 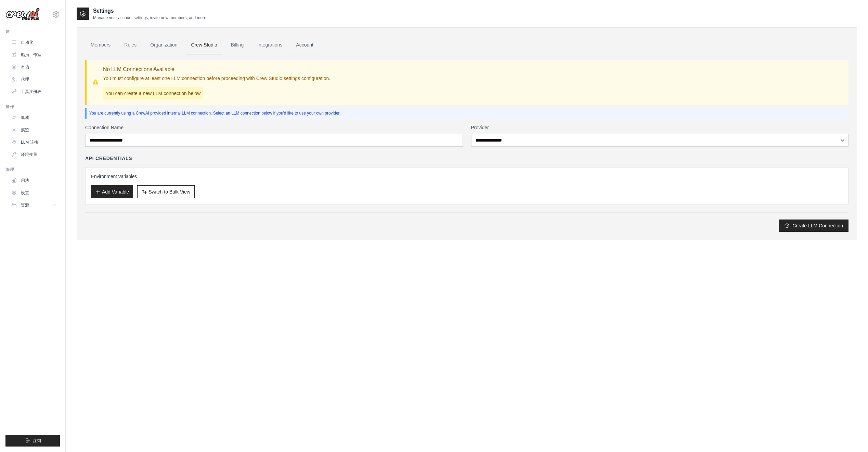 What do you see at coordinates (237, 45) in the screenshot?
I see `a: Billing` at bounding box center [237, 45].